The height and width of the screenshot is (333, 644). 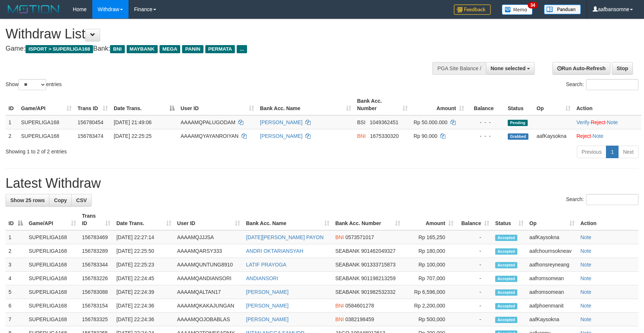 What do you see at coordinates (378, 264) in the screenshot?
I see `span: Copy 901333715873 to clipboard` at bounding box center [378, 264].